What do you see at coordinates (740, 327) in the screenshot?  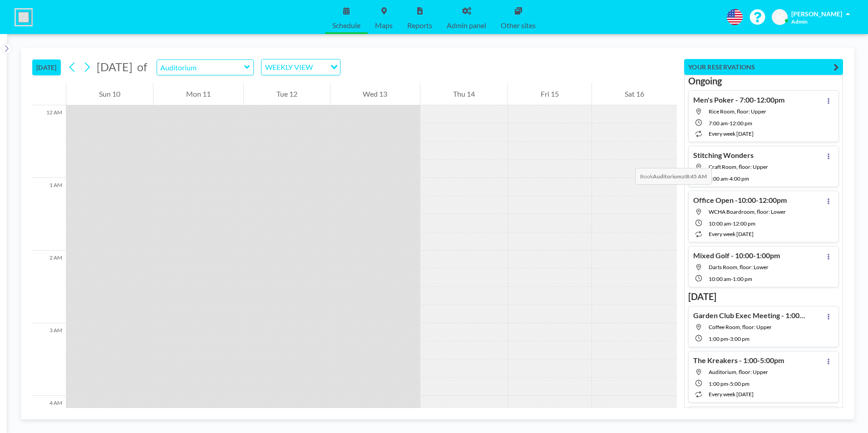 I see `span: Coffee Room, floor: Upper` at bounding box center [740, 327].